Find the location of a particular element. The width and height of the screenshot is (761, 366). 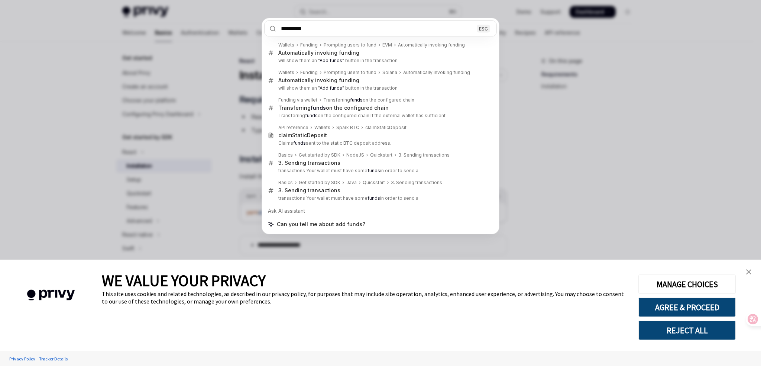

div: API reference is located at coordinates (293, 127).